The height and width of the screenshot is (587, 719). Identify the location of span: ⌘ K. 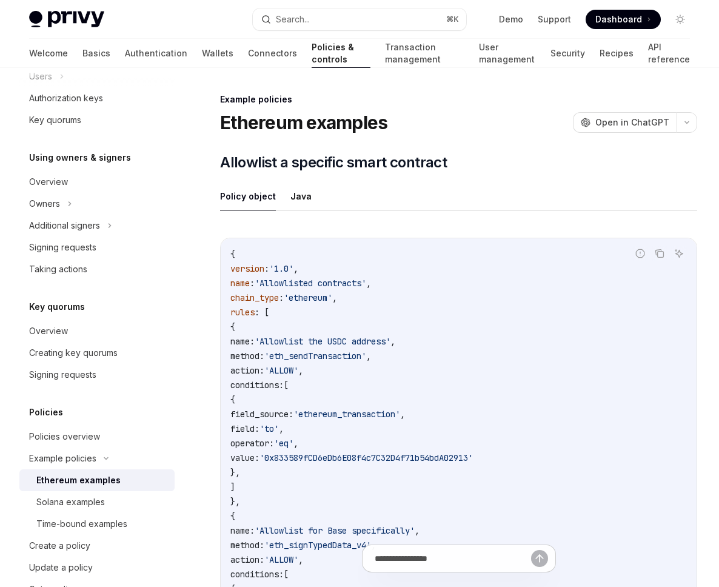
(453, 19).